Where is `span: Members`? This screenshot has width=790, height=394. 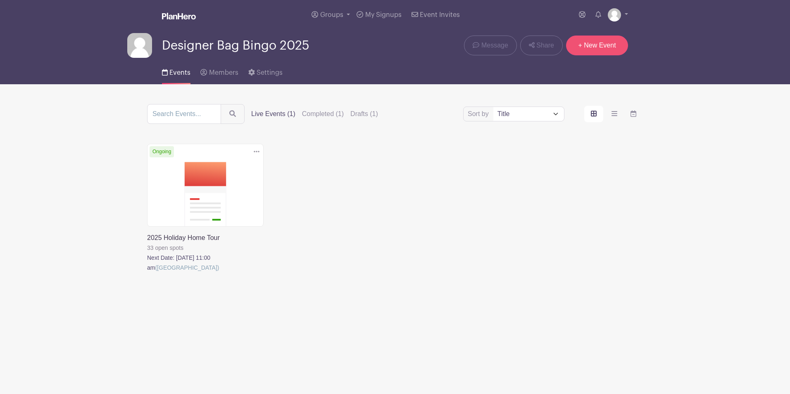
span: Members is located at coordinates (224, 73).